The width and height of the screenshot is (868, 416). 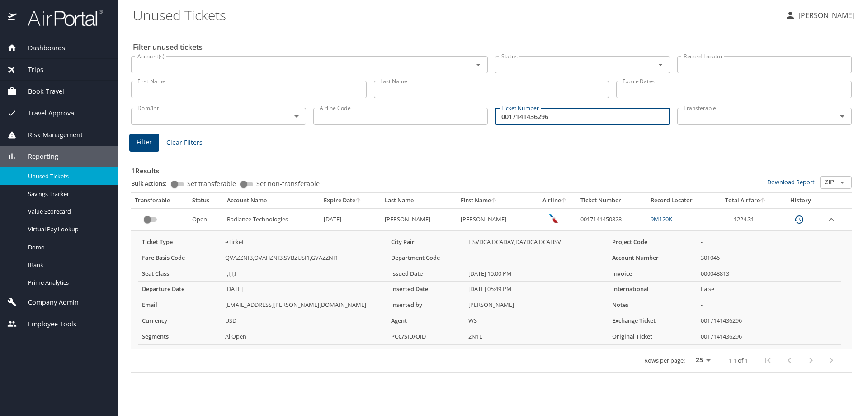 What do you see at coordinates (536, 320) in the screenshot?
I see `td: WS` at bounding box center [536, 320].